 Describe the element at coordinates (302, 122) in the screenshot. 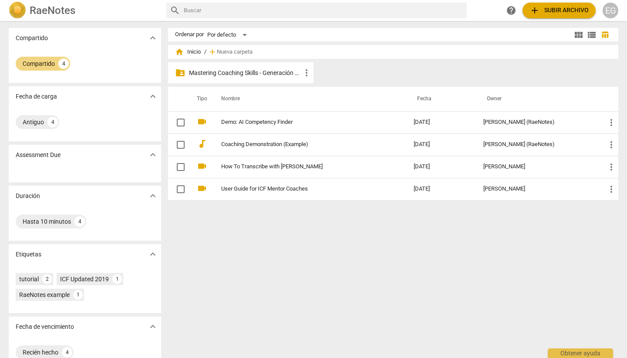

I see `a: Demo: AI Competency Finder` at that location.